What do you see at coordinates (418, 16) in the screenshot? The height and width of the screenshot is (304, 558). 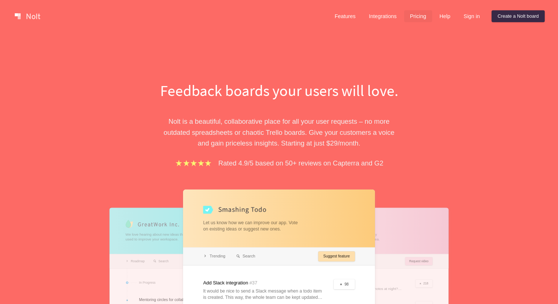 I see `a: Pricing` at bounding box center [418, 16].